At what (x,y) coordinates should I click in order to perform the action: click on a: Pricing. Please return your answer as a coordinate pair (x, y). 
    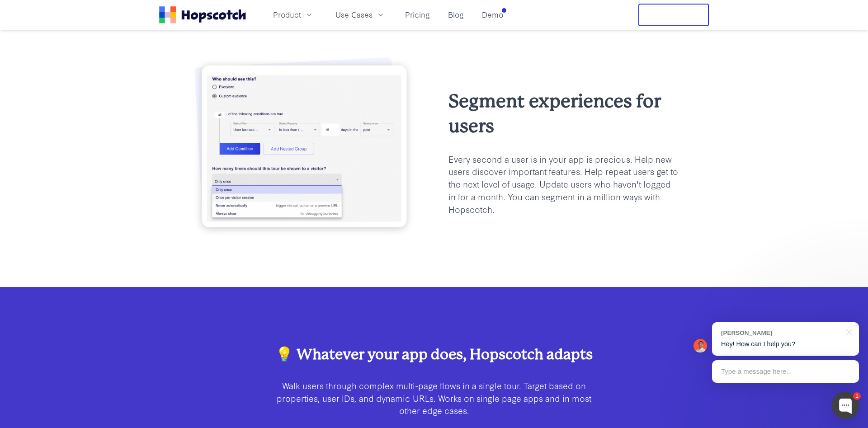
    Looking at the image, I should click on (418, 14).